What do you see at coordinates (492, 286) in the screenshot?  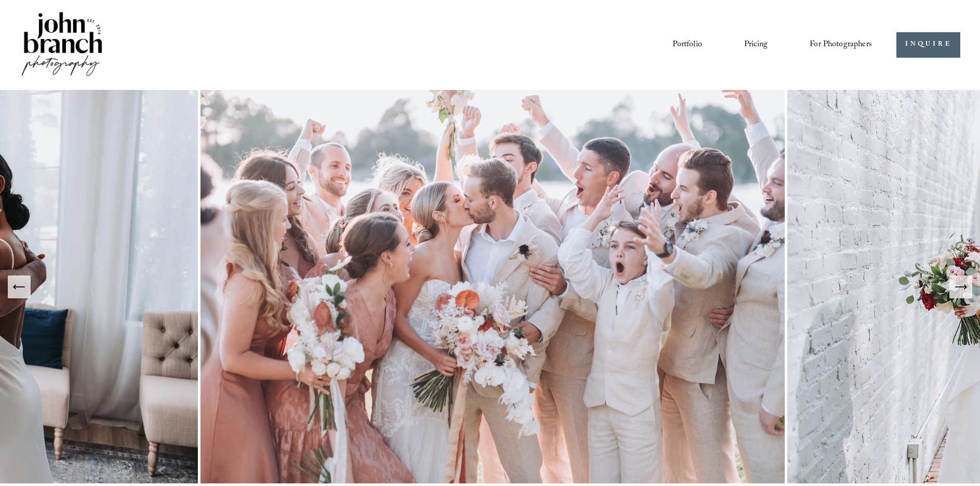 I see `img: A wedding party celebrating outdoors, featuring a bride and groom kissing amidst cheering bridesm...` at bounding box center [492, 286].